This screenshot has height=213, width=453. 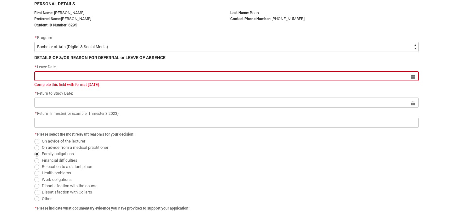 I want to click on span: Please select the most relevant reason/s for your decision:, so click(x=86, y=134).